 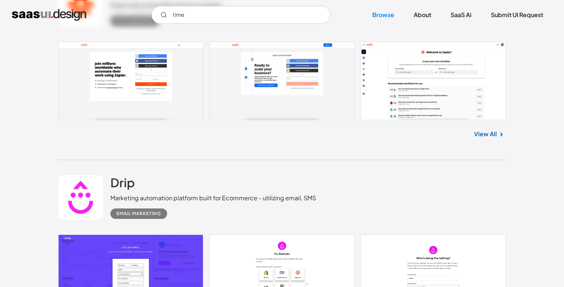 What do you see at coordinates (241, 15) in the screenshot?
I see `input: Search UI designs you're looking for...` at bounding box center [241, 15].